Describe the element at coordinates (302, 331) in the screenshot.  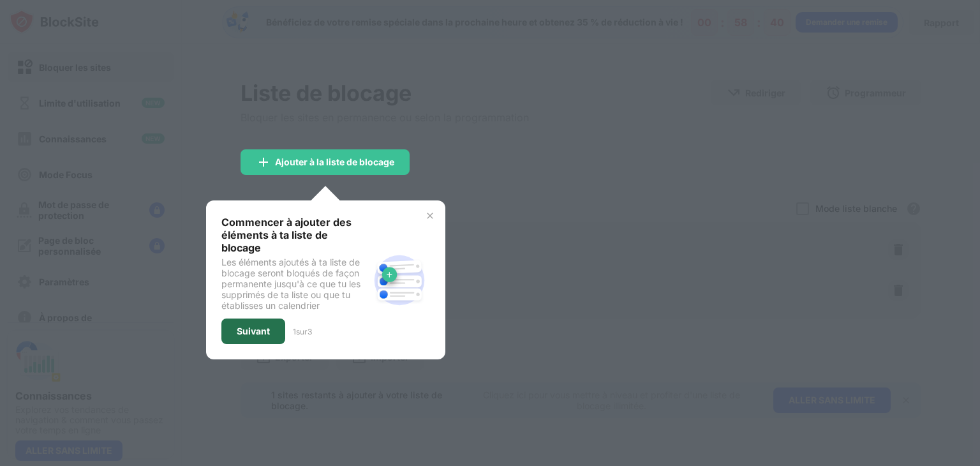
I see `font: sur` at that location.